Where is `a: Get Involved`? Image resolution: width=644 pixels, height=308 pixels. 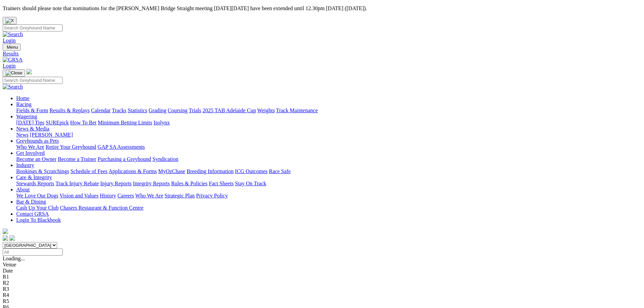 a: Get Involved is located at coordinates (31, 153).